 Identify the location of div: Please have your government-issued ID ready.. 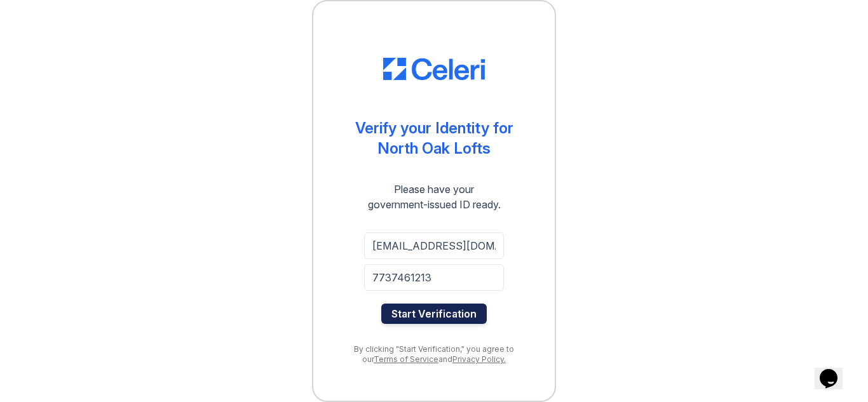
(434, 197).